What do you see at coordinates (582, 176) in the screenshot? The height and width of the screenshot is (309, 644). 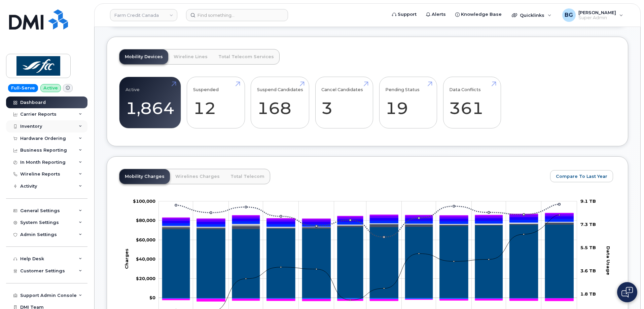 I see `span: Compare To Last Year` at bounding box center [582, 176].